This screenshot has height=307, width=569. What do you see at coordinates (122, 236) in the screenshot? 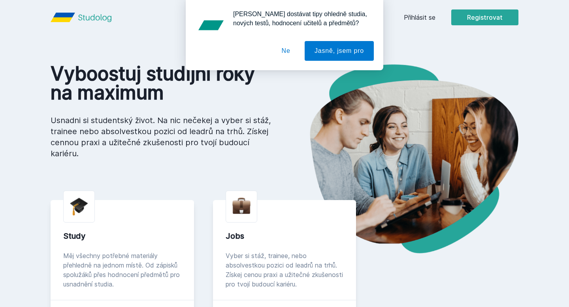
I see `div: Study` at bounding box center [122, 236].